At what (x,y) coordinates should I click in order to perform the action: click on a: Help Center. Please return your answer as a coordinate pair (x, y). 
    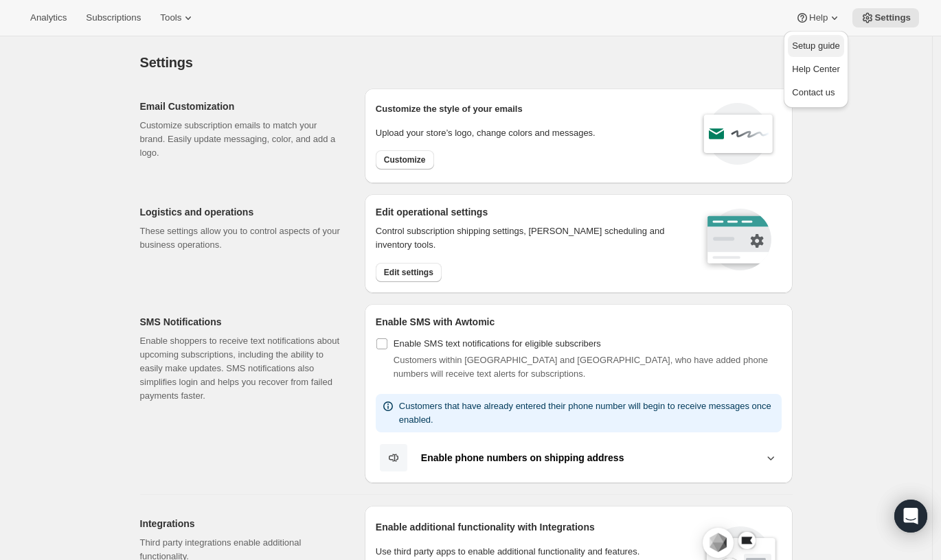
    Looking at the image, I should click on (815, 70).